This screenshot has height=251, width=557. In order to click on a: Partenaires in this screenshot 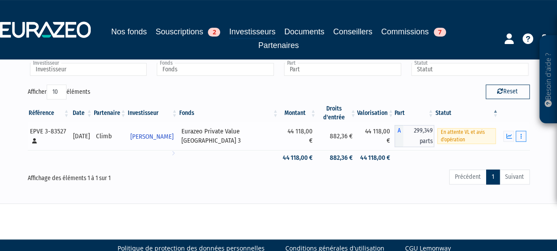, I will do `click(278, 45)`.